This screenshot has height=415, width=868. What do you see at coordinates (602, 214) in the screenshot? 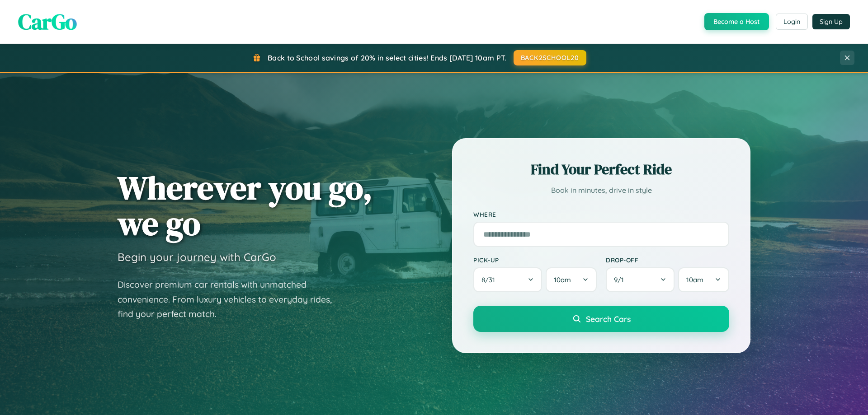
I see `label: Where` at bounding box center [602, 214].